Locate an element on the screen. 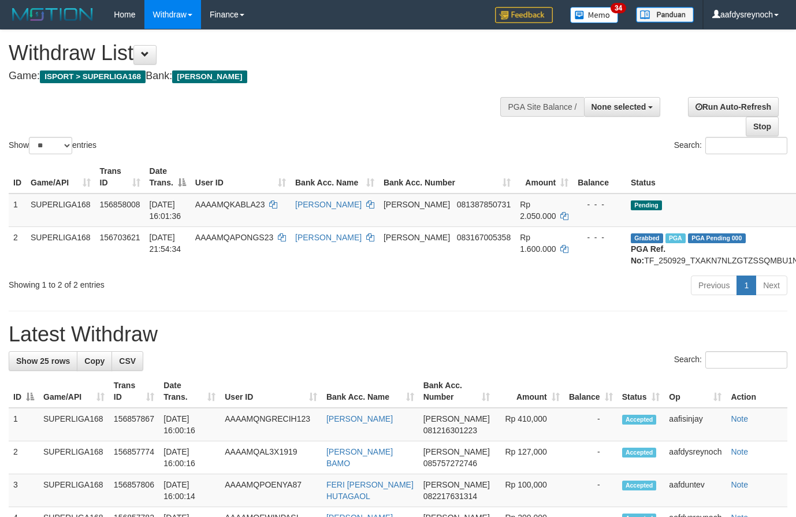  span: None selected is located at coordinates (619, 107).